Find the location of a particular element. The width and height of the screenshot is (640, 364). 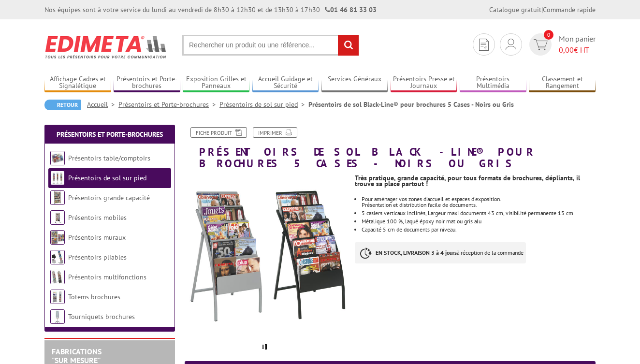

p: à réception de la commande is located at coordinates (440, 252).